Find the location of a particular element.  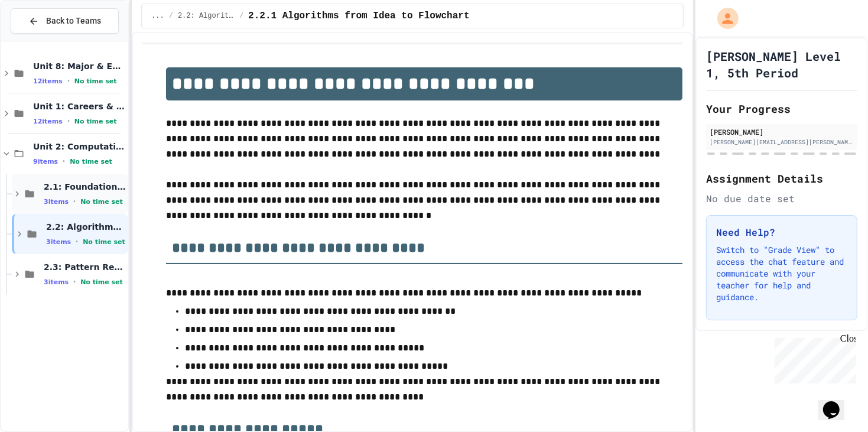

span: 2.2.1 Algorithms from Idea to Flowchart is located at coordinates (359, 16).